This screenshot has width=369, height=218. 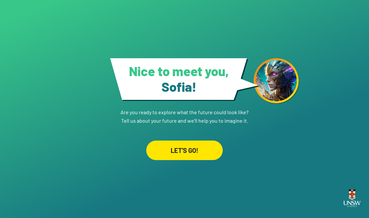 What do you see at coordinates (179, 87) in the screenshot?
I see `span: Sofia !` at bounding box center [179, 87].